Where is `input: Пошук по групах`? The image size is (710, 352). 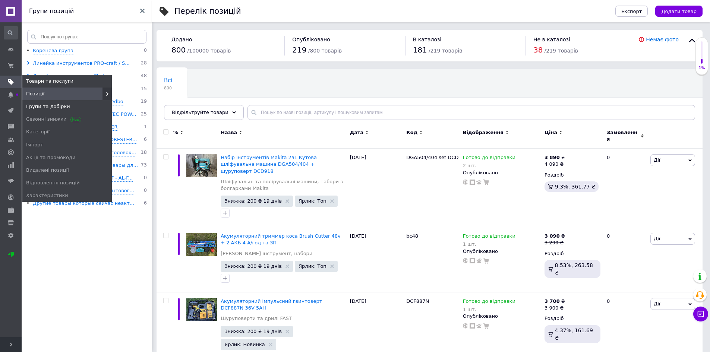 input: Пошук по групах is located at coordinates (87, 37).